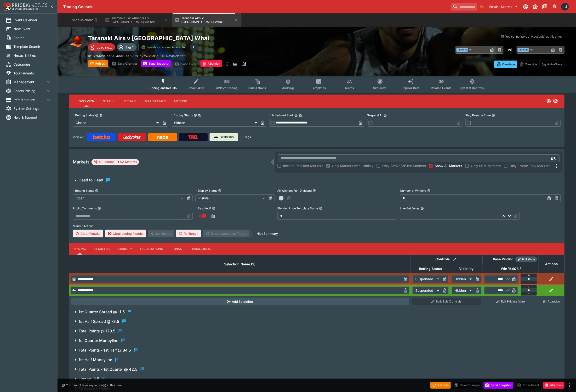 The image size is (576, 392). What do you see at coordinates (156, 64) in the screenshot?
I see `button: Send Snapshot` at bounding box center [156, 64].